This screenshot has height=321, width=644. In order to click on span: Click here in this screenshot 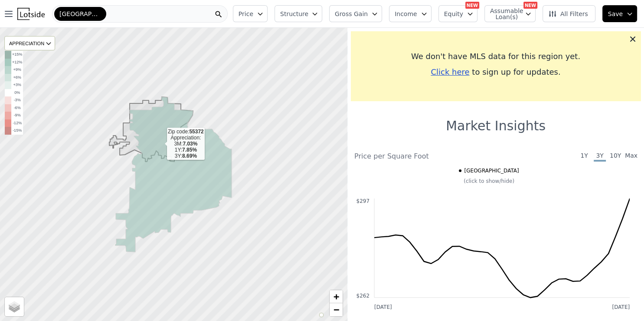, I will do `click(450, 72)`.